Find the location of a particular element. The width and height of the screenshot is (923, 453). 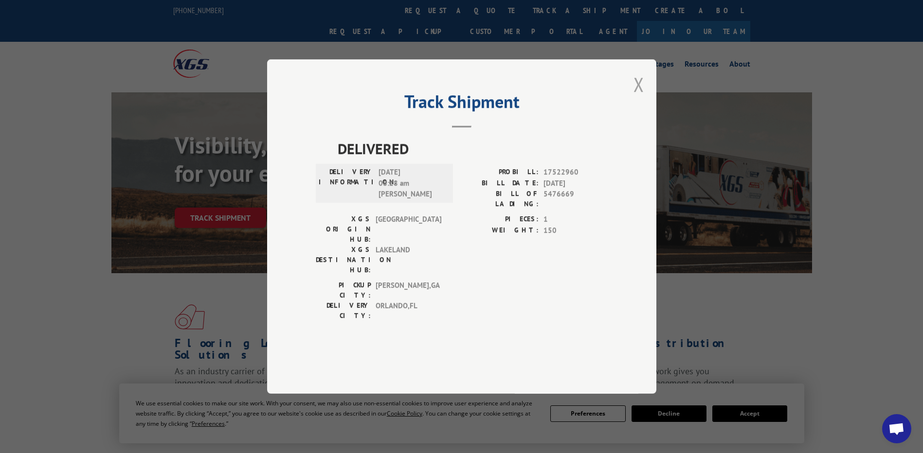

span: 1 is located at coordinates (575, 219).